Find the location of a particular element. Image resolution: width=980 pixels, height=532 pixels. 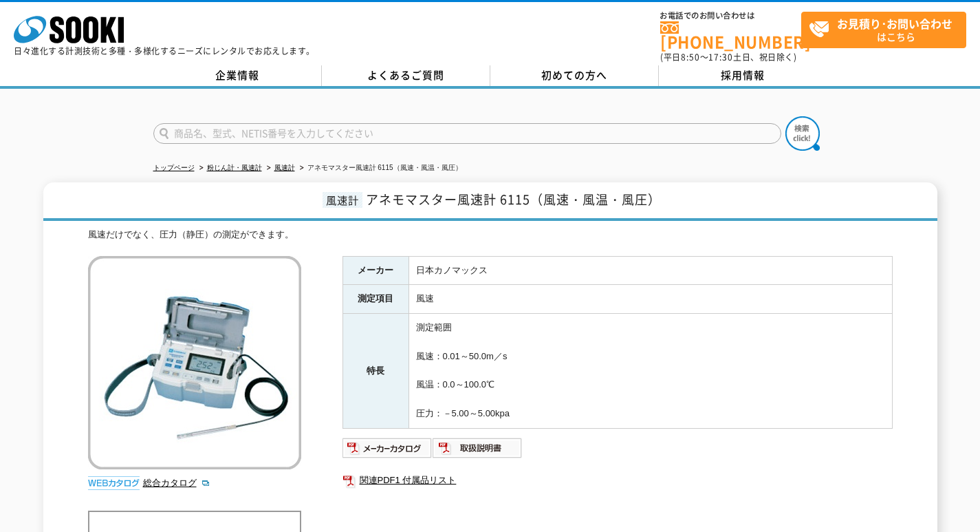

a: 採用情報 is located at coordinates (743, 76).